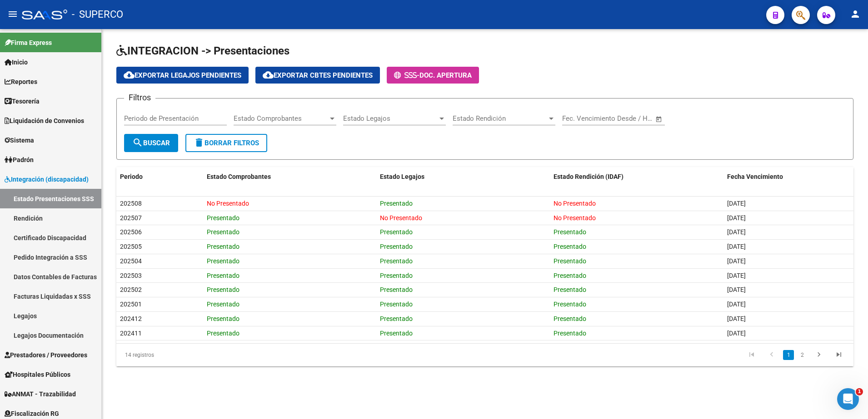 The width and height of the screenshot is (868, 419). What do you see at coordinates (37, 375) in the screenshot?
I see `span: Hospitales Públicos` at bounding box center [37, 375].